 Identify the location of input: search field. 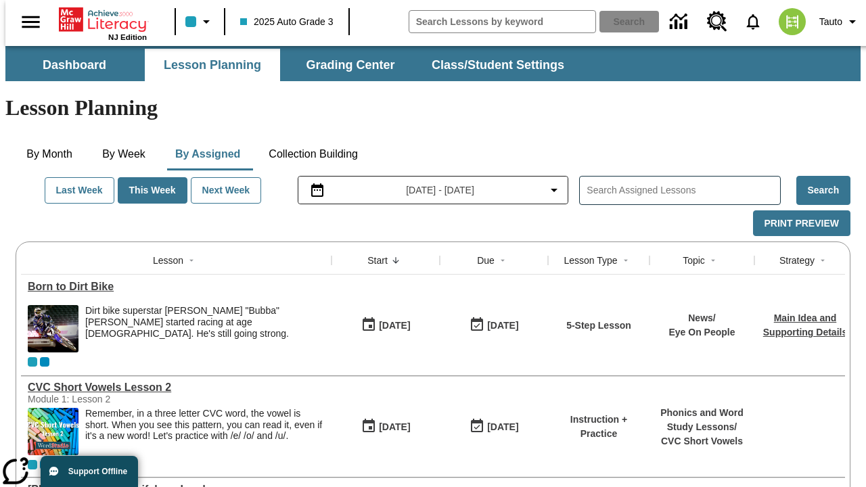
(502, 22).